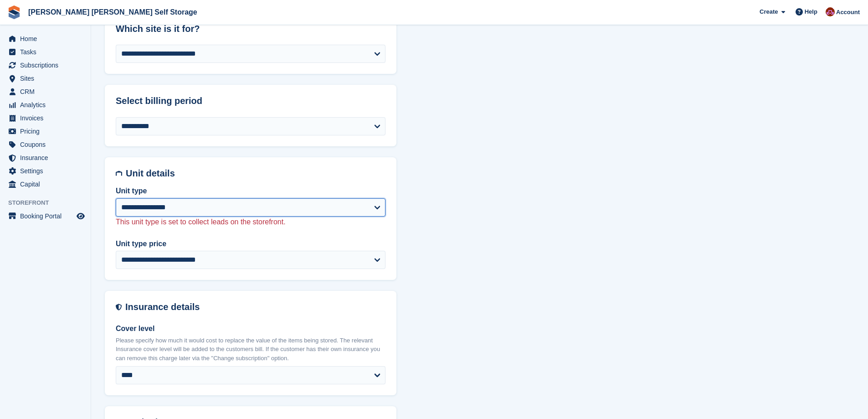  I want to click on span: Home, so click(47, 39).